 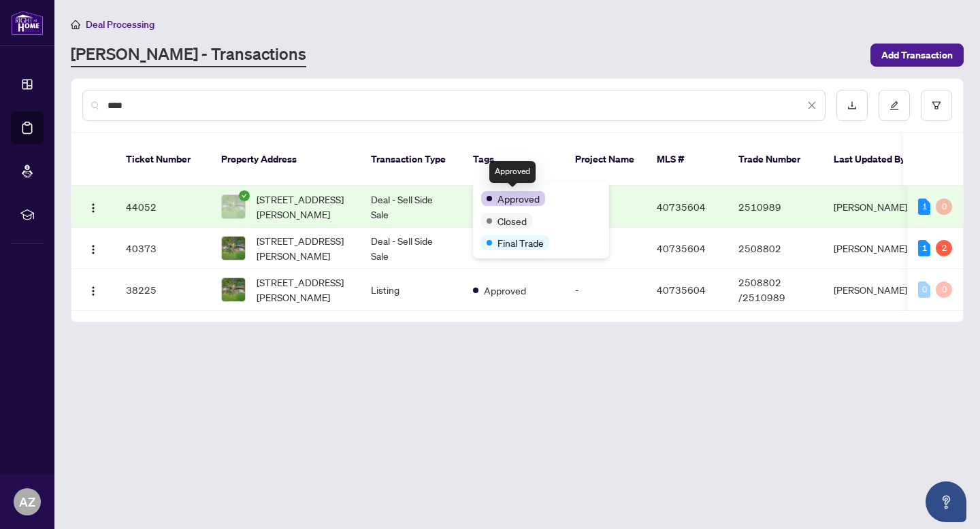 I want to click on td: 38225, so click(x=162, y=290).